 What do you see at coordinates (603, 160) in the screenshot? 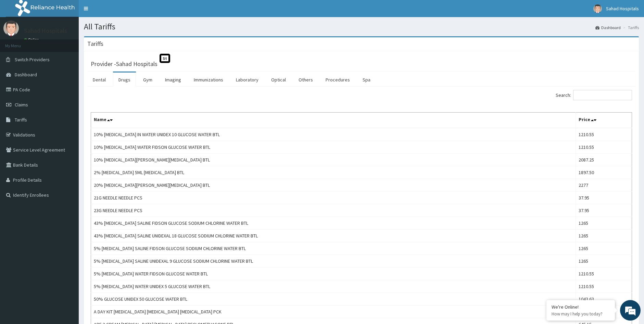
I see `td: 2087.25` at bounding box center [603, 160].